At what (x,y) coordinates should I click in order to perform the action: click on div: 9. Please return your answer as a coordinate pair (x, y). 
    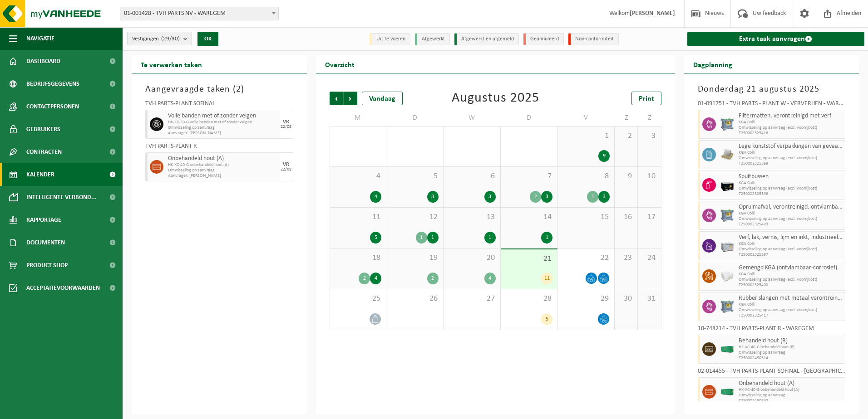
    Looking at the image, I should click on (604, 156).